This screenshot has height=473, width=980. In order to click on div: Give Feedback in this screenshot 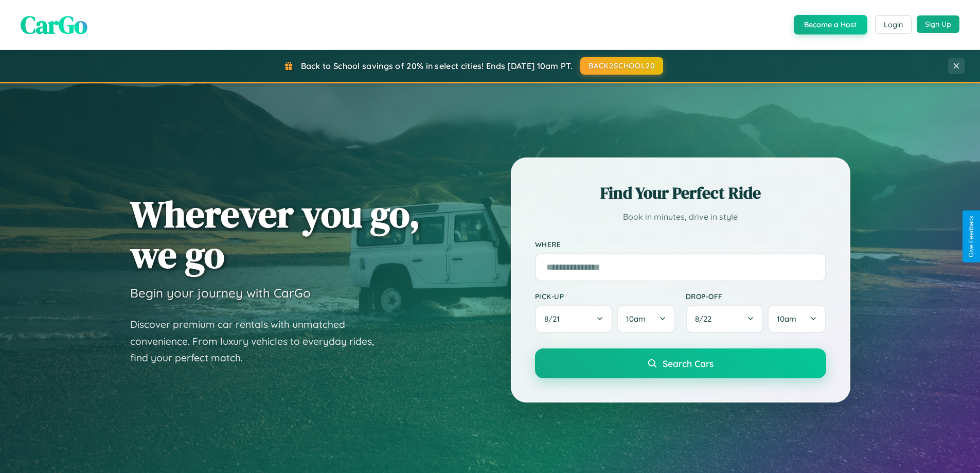, I will do `click(972, 236)`.